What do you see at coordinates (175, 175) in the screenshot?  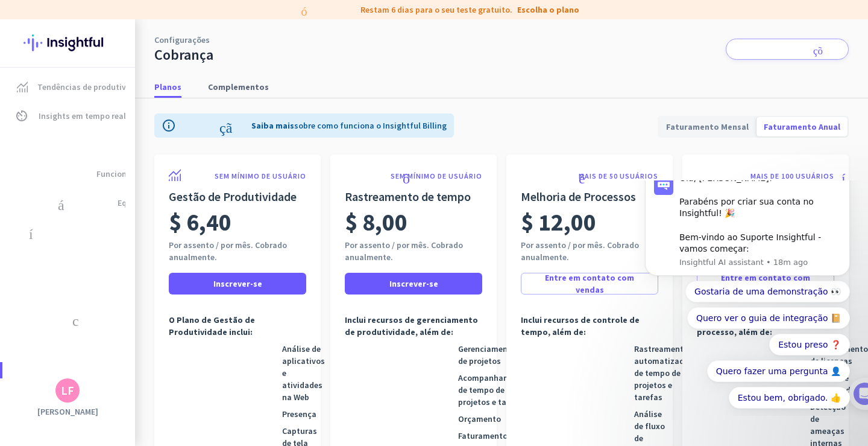 I see `img: ícone do produto` at bounding box center [175, 175].